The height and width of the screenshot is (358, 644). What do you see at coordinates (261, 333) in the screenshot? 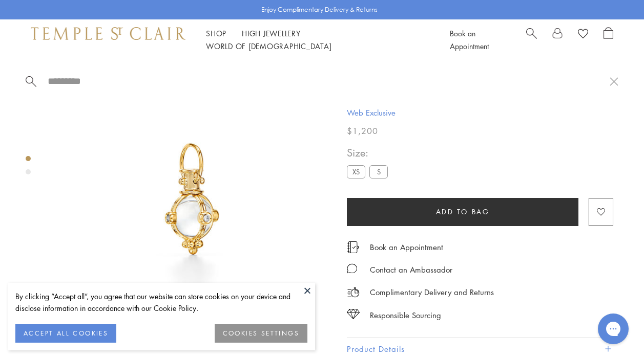
I see `button: COOKIES SETTINGS` at bounding box center [261, 333].